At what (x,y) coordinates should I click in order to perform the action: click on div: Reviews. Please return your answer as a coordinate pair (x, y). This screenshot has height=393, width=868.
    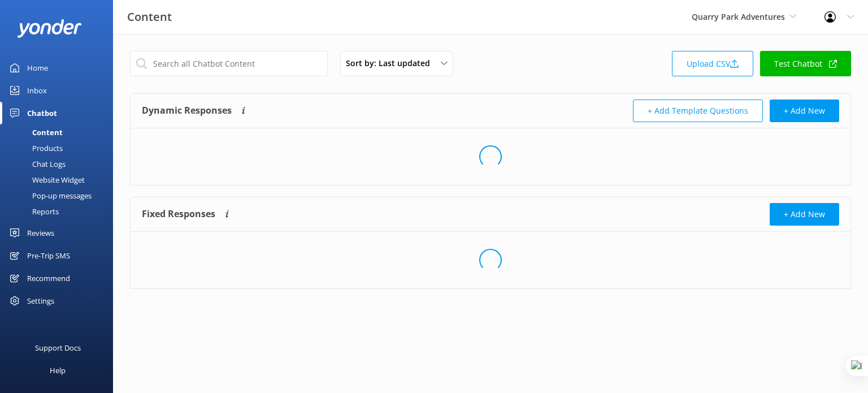
    Looking at the image, I should click on (41, 233).